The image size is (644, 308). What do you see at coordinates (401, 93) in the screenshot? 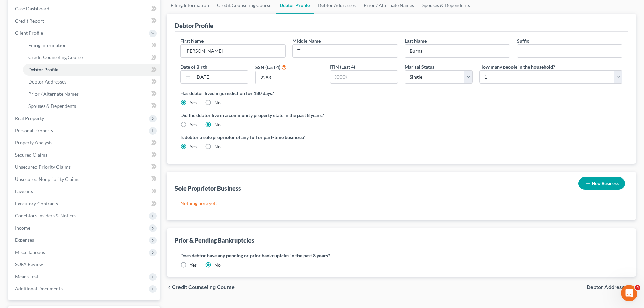
I see `label: Has debtor lived in jurisdiction for 180 days?` at bounding box center [401, 93].